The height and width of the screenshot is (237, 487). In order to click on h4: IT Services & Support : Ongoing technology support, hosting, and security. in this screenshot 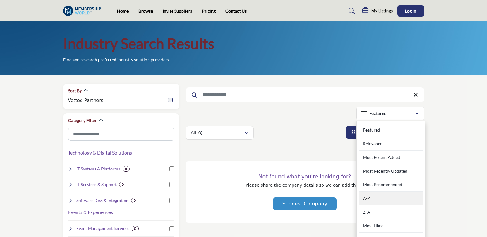, I will do `click(96, 184)`.